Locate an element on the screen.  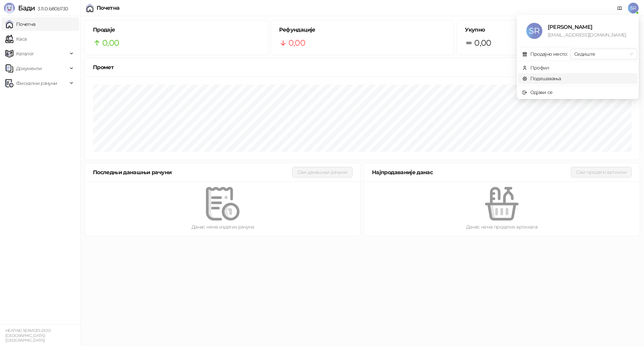
span: Документи is located at coordinates (29, 69).